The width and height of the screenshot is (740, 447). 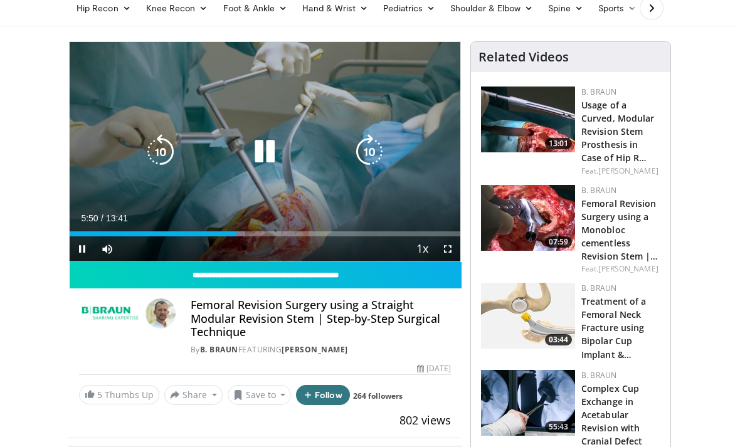 I want to click on span: 55:43, so click(x=558, y=427).